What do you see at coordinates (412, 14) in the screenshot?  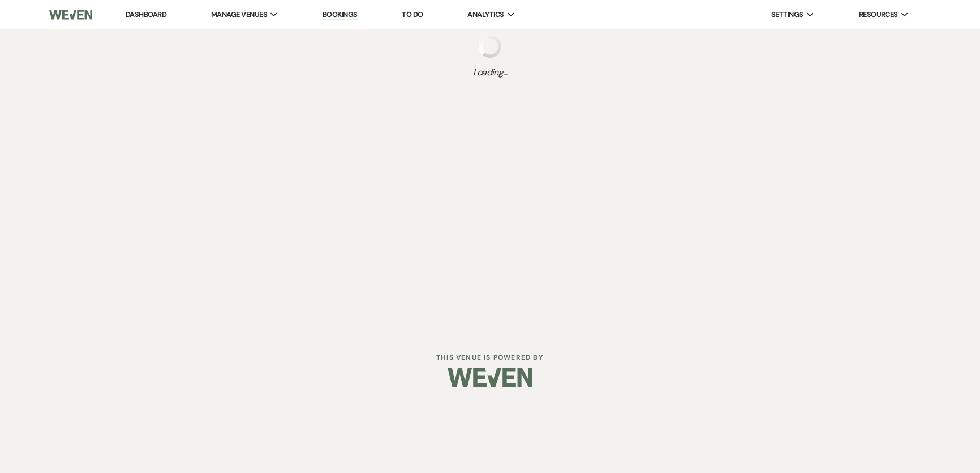 I see `a: To Do` at bounding box center [412, 14].